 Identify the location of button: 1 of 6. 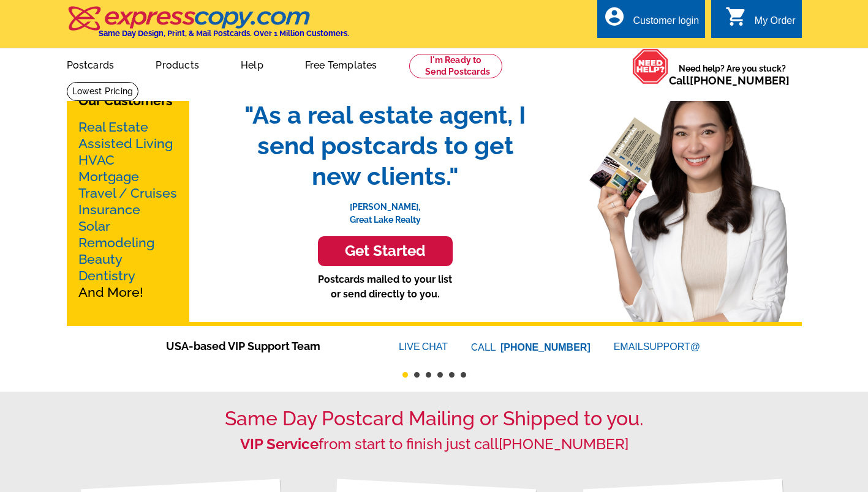
(405, 375).